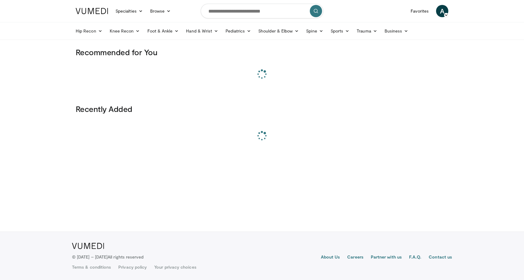  What do you see at coordinates (161, 11) in the screenshot?
I see `a: Browse` at bounding box center [161, 11].